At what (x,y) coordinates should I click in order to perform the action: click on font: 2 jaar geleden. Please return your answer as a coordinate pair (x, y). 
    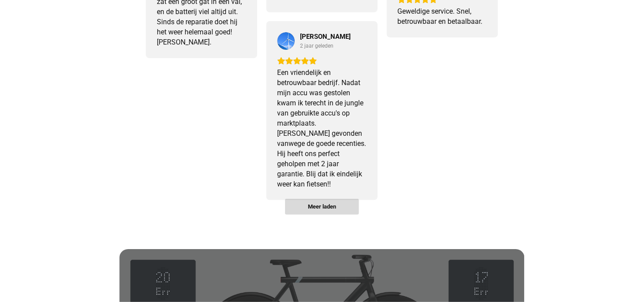
    Looking at the image, I should click on (317, 46).